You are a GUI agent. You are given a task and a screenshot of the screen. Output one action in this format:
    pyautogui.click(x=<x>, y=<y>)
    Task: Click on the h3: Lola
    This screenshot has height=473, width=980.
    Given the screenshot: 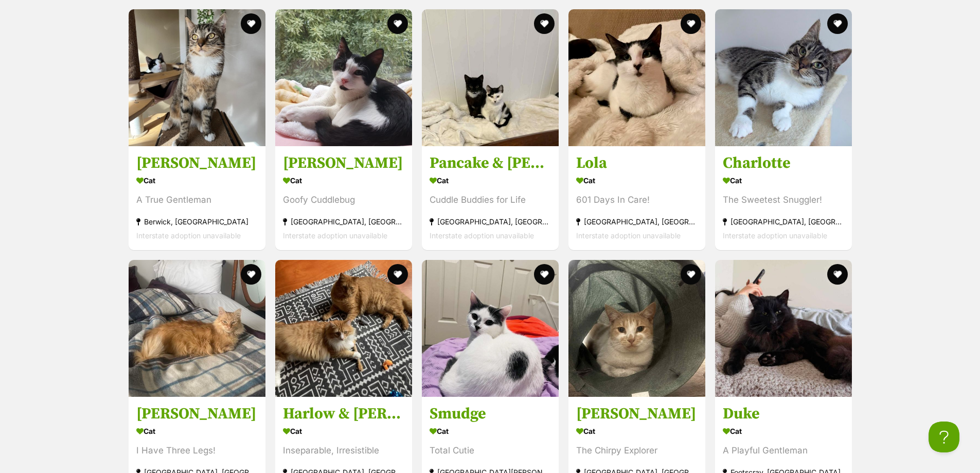 What is the action you would take?
    pyautogui.click(x=637, y=163)
    